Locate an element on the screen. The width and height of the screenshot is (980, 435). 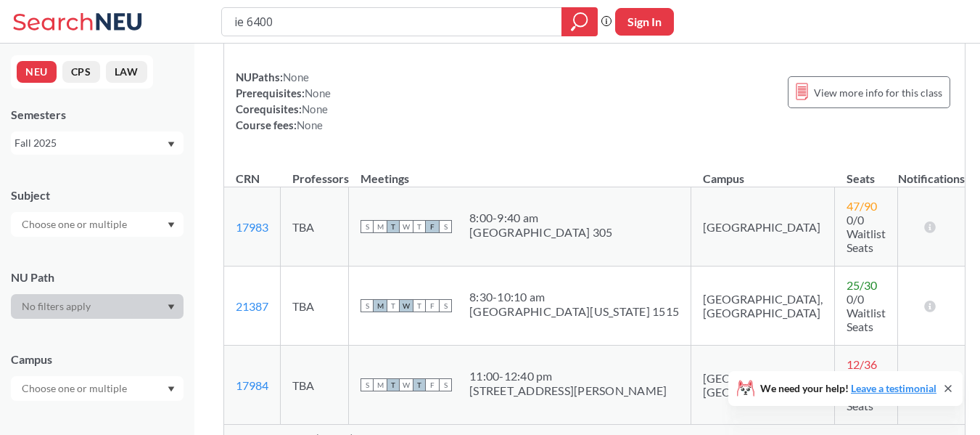
a: Leave a testimonial is located at coordinates (894, 388).